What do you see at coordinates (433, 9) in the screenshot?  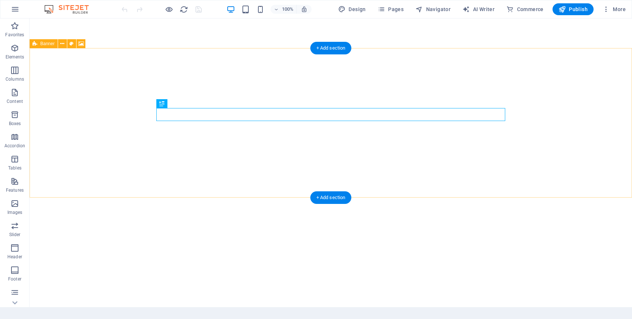 I see `button: Navigator` at bounding box center [433, 9].